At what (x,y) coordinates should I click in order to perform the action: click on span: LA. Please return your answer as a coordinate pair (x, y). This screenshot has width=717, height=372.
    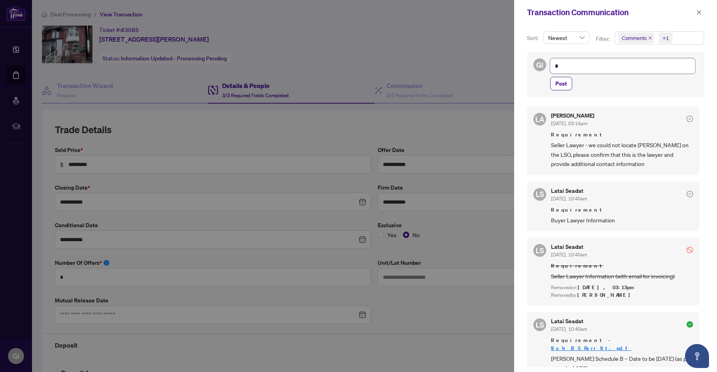
    Looking at the image, I should click on (540, 119).